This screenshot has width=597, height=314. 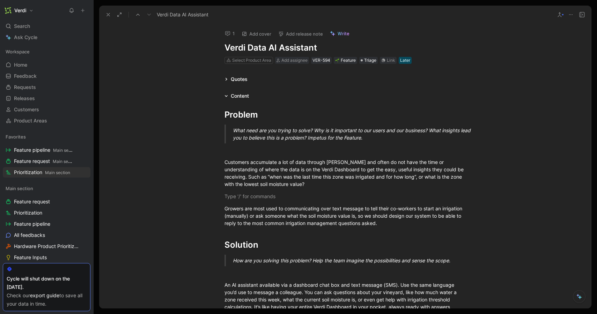 I want to click on a: Hardware Product Prioritization, so click(x=46, y=246).